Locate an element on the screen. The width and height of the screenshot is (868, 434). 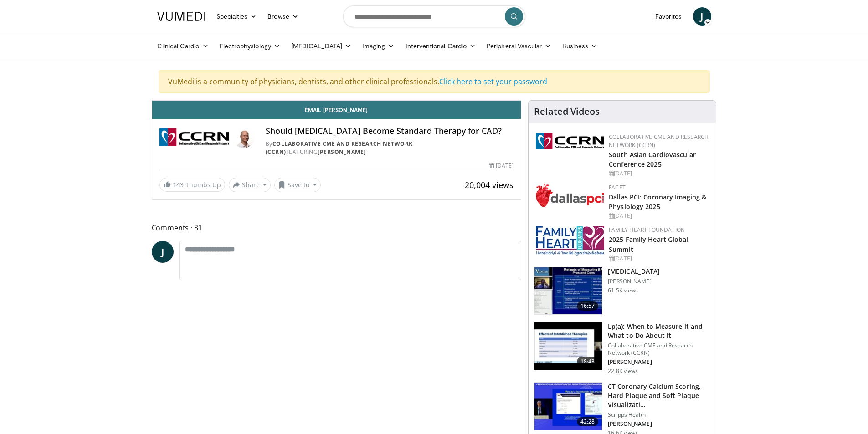
a: Browse is located at coordinates (283, 16).